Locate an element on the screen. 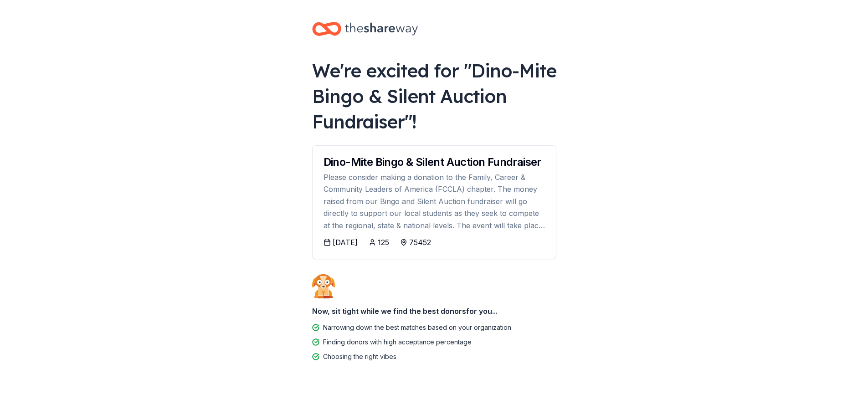  div: Dino-Mite Bingo & Silent Auction Fundraiser is located at coordinates (434, 162).